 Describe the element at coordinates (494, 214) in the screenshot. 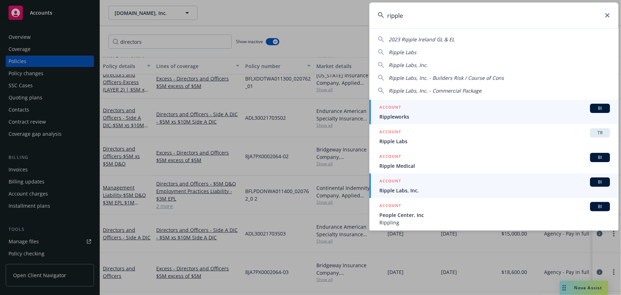

I see `a: ACCOUNTBIPeople Center, IncRippling` at that location.